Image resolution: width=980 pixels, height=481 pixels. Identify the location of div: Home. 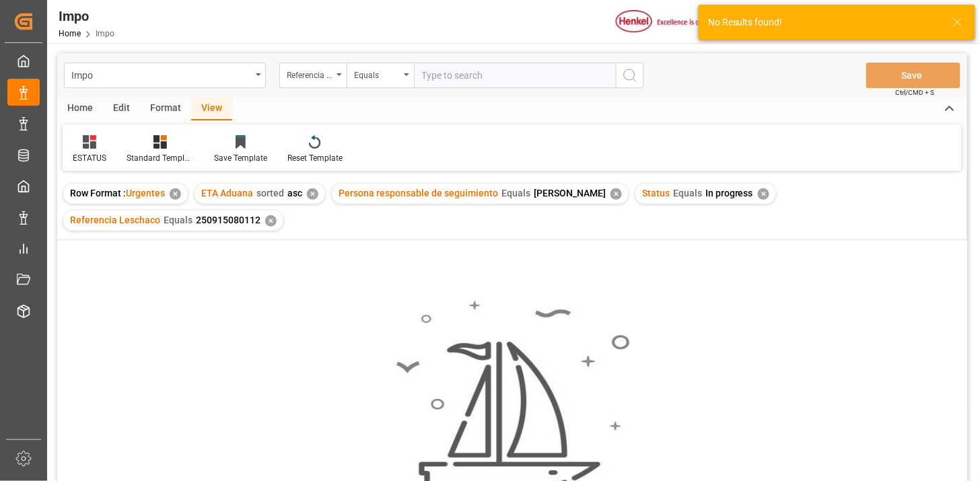
(80, 109).